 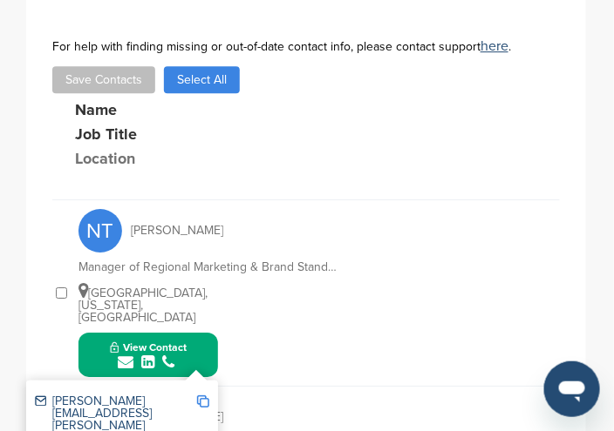 What do you see at coordinates (203, 402) in the screenshot?
I see `img: Copy` at bounding box center [203, 402].